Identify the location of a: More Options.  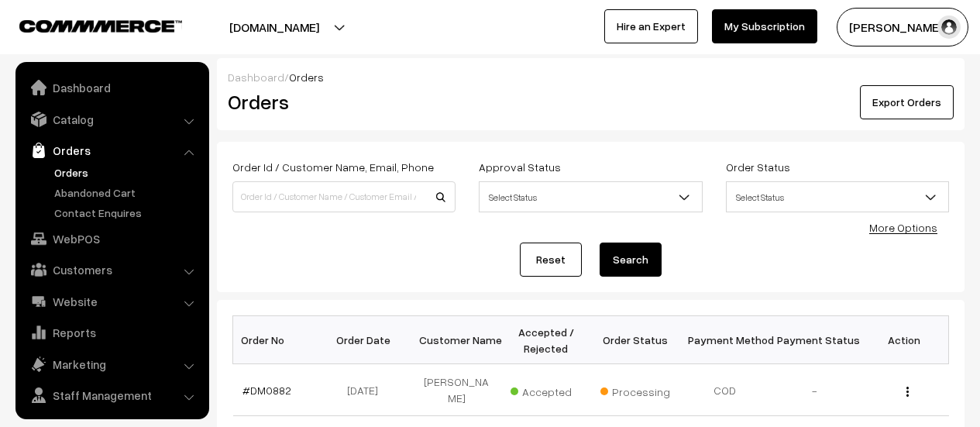
(903, 227).